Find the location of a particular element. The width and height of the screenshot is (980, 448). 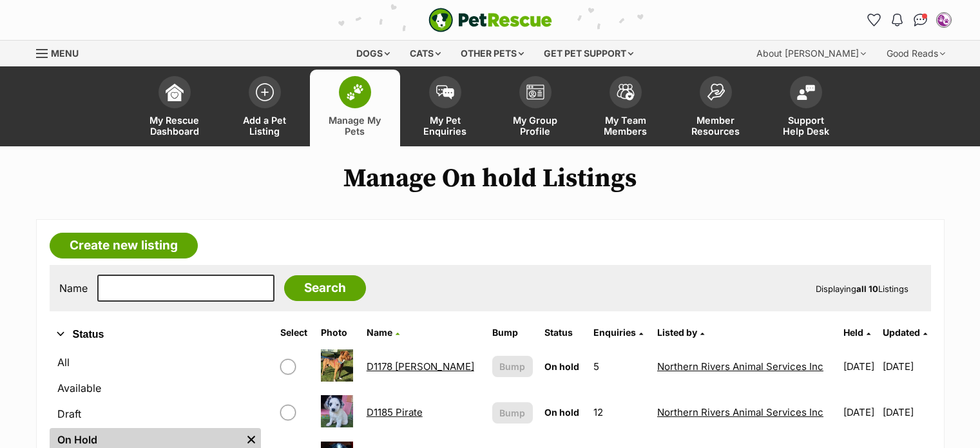

a: Conversations is located at coordinates (920, 20).